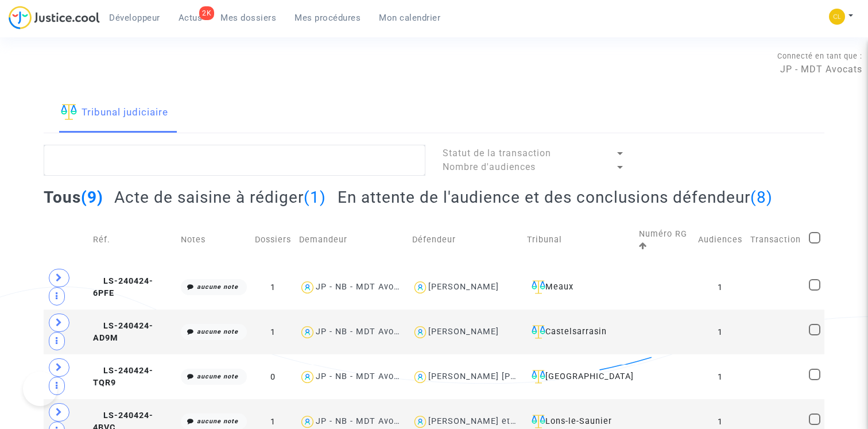 Image resolution: width=868 pixels, height=429 pixels. I want to click on img: jc-logo.svg, so click(54, 17).